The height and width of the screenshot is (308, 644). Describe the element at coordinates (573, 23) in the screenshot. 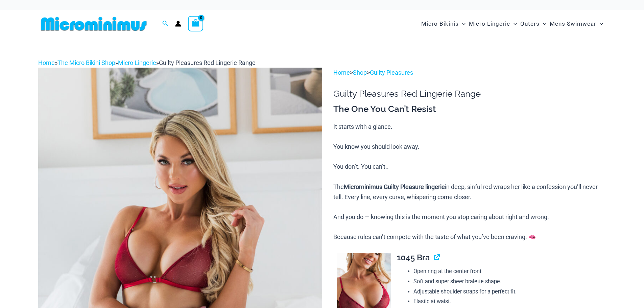

I see `span: Mens Swimwear` at that location.